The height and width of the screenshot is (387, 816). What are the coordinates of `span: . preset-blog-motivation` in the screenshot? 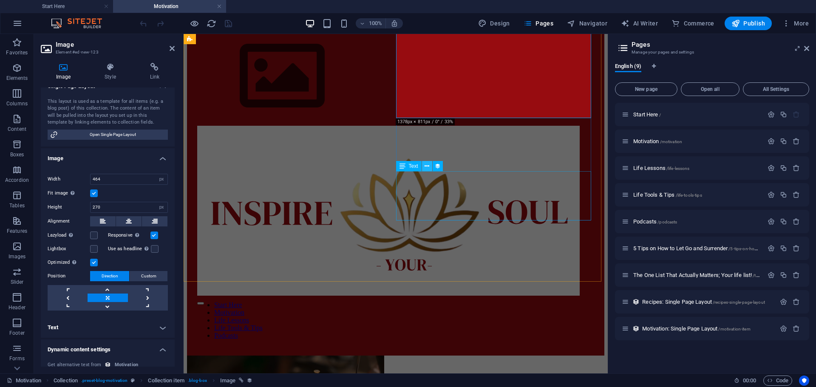 It's located at (104, 381).